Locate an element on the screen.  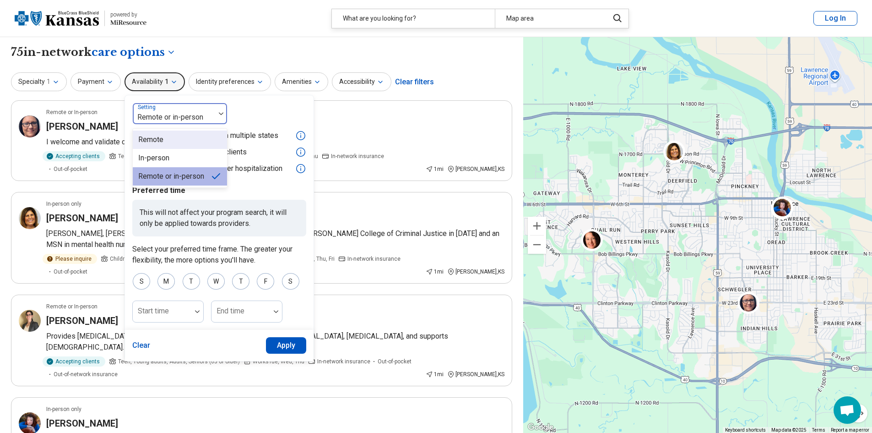
label: Setting is located at coordinates (147, 107).